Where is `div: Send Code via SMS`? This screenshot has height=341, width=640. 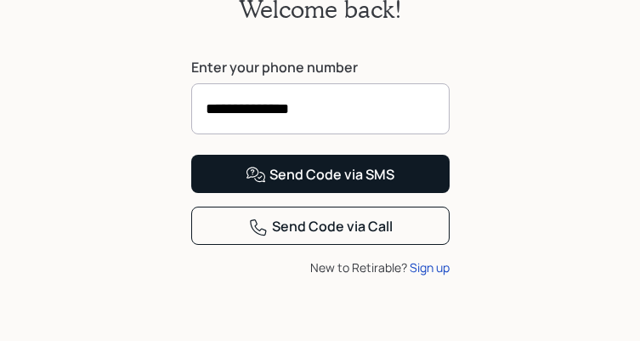 div: Send Code via SMS is located at coordinates (320, 175).